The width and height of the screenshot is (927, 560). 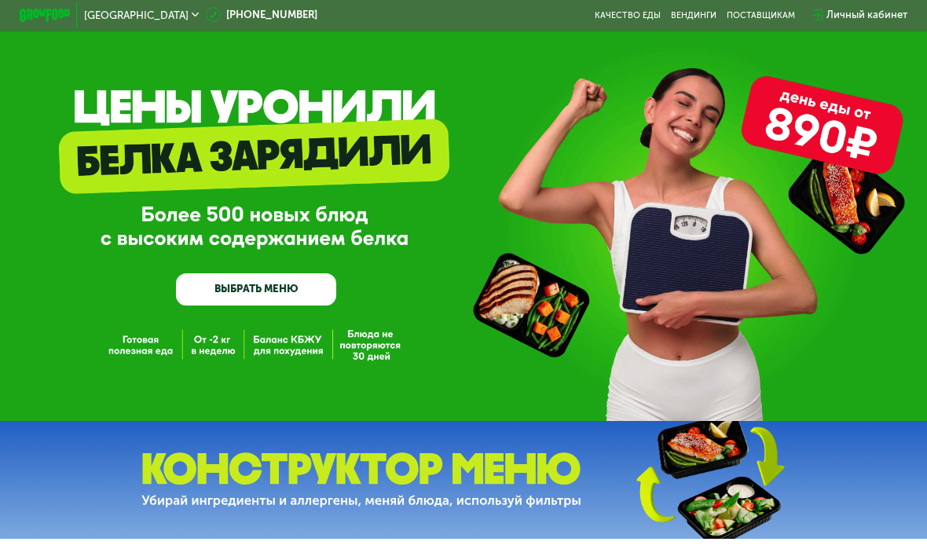 I want to click on a: ВЫБРАТЬ МЕНЮ, so click(x=256, y=289).